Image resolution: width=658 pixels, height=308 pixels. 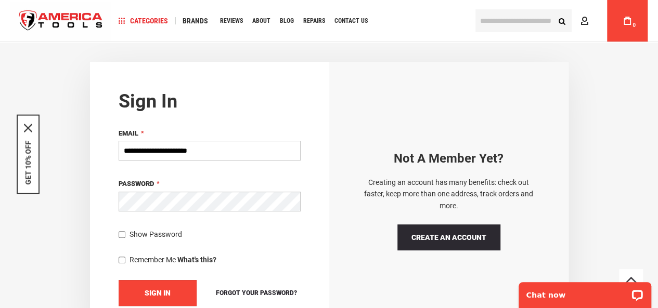 I want to click on span: Brands, so click(x=195, y=21).